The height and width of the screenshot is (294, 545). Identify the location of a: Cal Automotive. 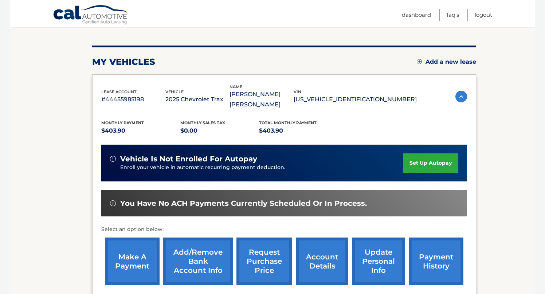
(91, 15).